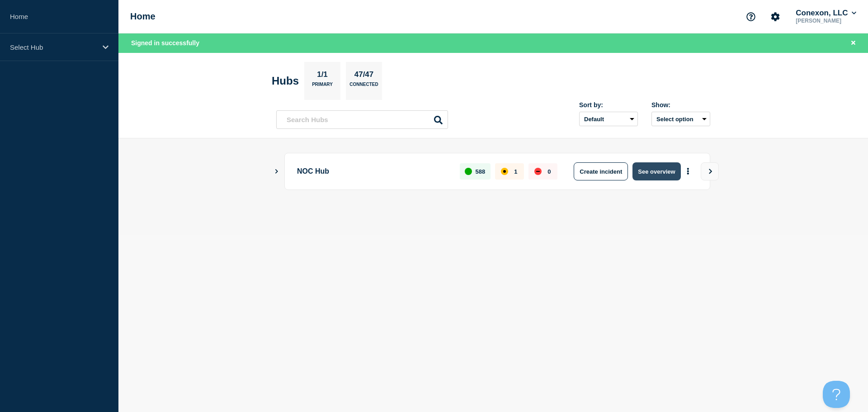  I want to click on p: Select Hub, so click(54, 47).